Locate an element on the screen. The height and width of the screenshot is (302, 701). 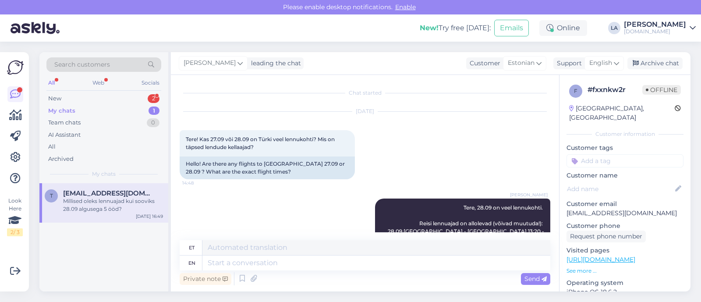
div: AI Assistant is located at coordinates (64, 135).